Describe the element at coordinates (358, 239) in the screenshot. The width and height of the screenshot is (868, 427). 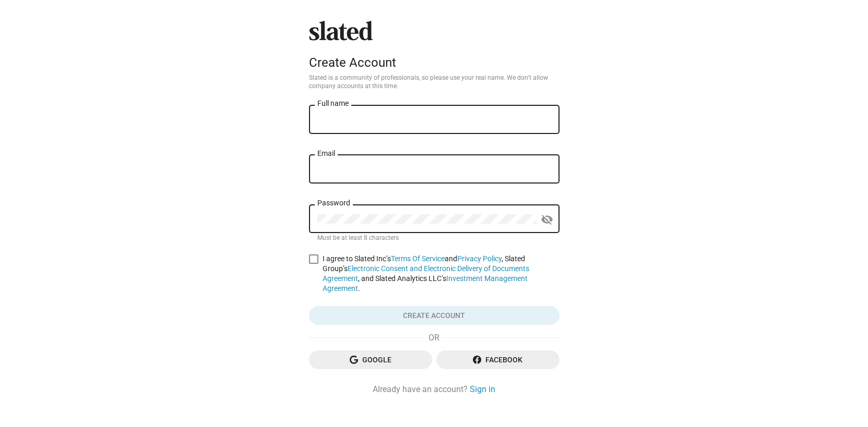
I see `mat-hint: Must be at least 8 characters` at that location.